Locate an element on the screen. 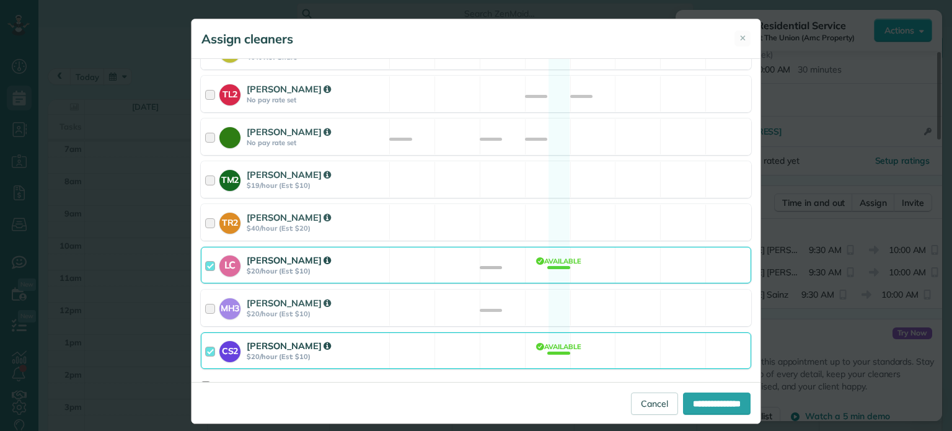 This screenshot has width=952, height=431. strong: $19/hour (Est: $10) is located at coordinates (316, 185).